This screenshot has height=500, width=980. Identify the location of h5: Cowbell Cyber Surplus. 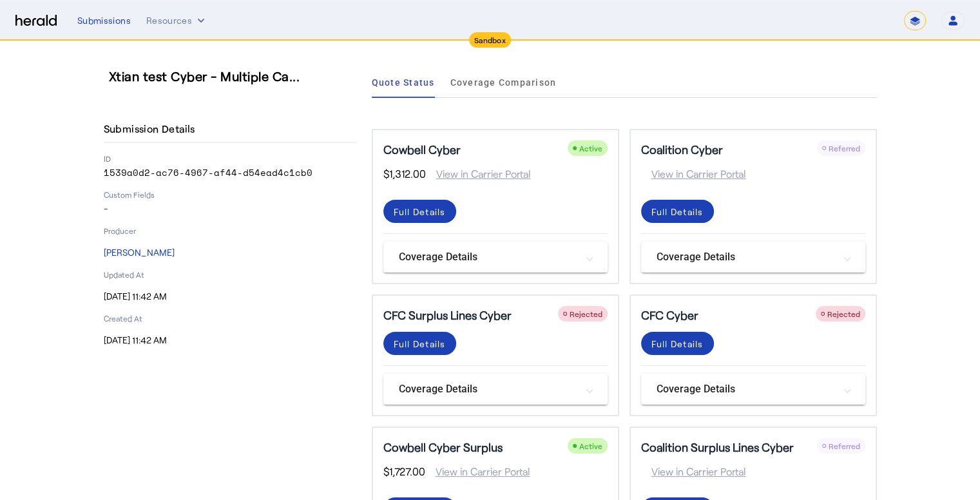
(443, 447).